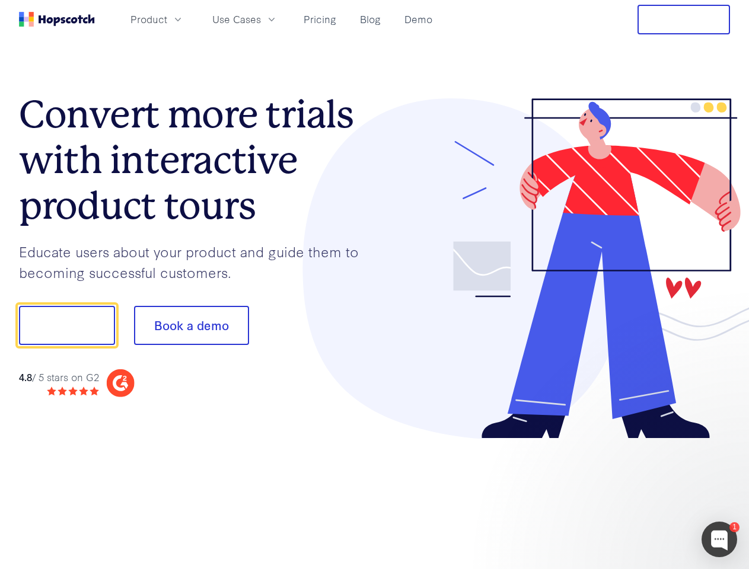 Image resolution: width=749 pixels, height=569 pixels. Describe the element at coordinates (191, 325) in the screenshot. I see `button: Book a demo` at that location.